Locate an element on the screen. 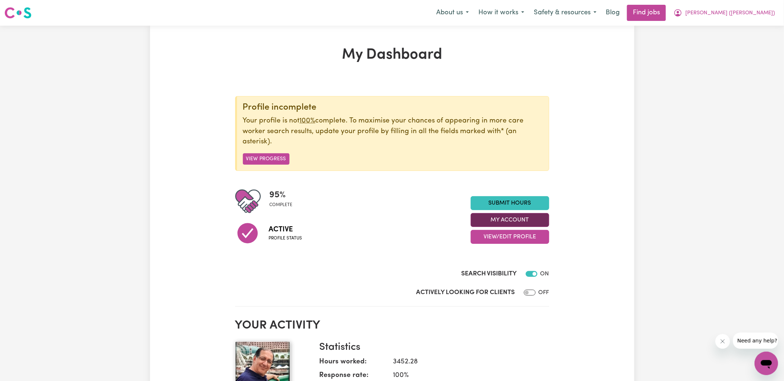 The height and width of the screenshot is (381, 784). label: Actively Looking for Clients is located at coordinates (465, 293).